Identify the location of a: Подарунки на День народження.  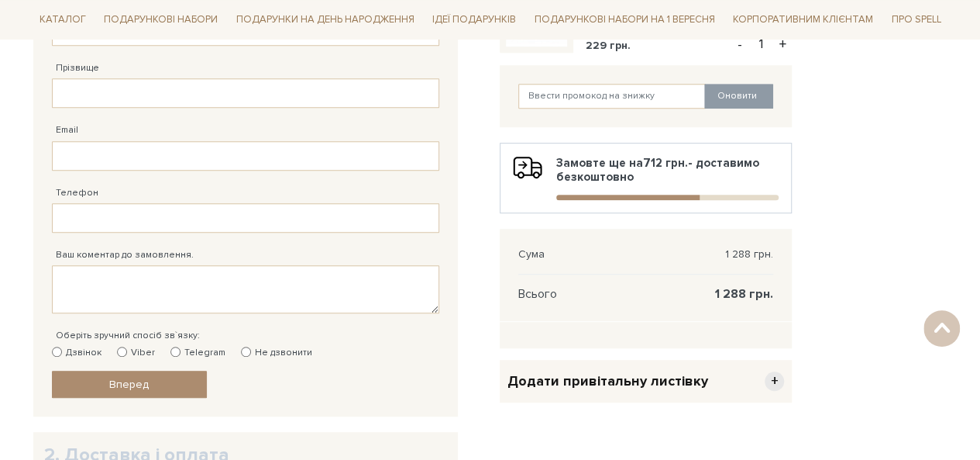
(325, 19).